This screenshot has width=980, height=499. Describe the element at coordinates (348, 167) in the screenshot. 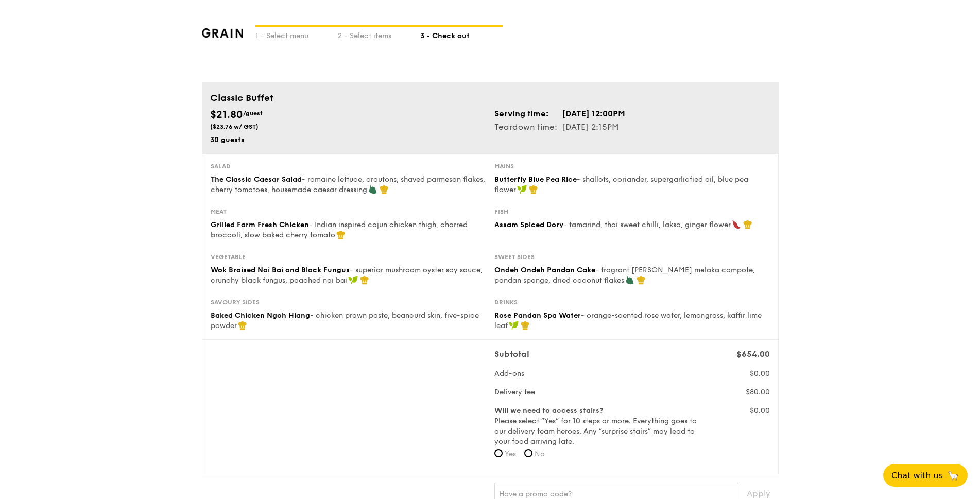

I see `div: Salad` at that location.